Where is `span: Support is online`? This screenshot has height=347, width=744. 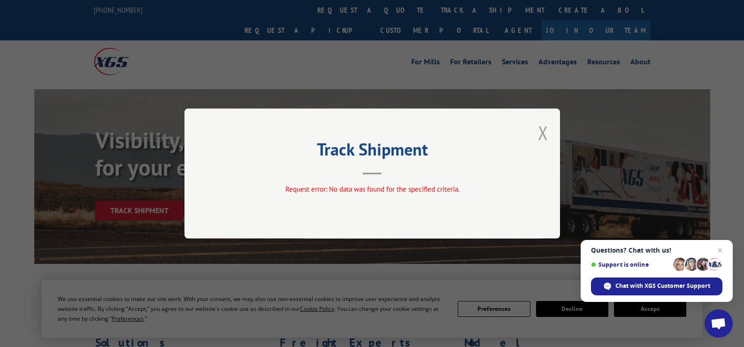
span: Support is online is located at coordinates (630, 264).